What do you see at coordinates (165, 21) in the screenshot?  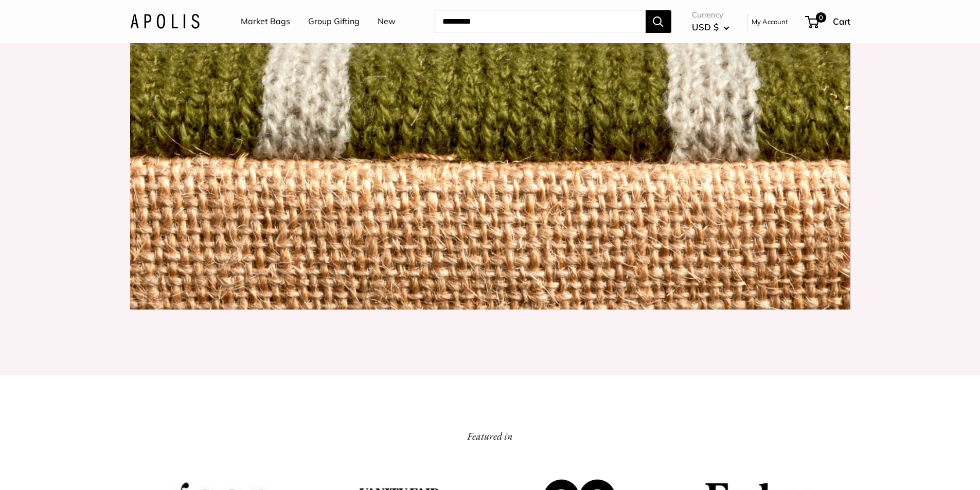 I see `img: Apolis` at bounding box center [165, 21].